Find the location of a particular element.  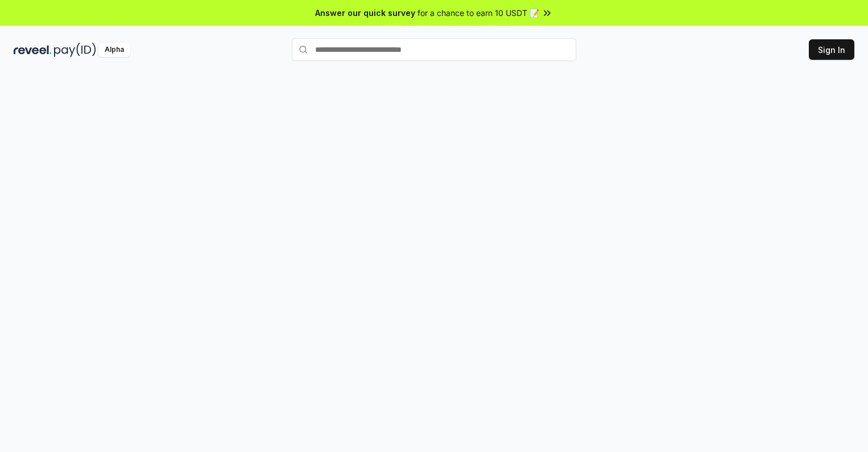

img: pay_id is located at coordinates (75, 50).